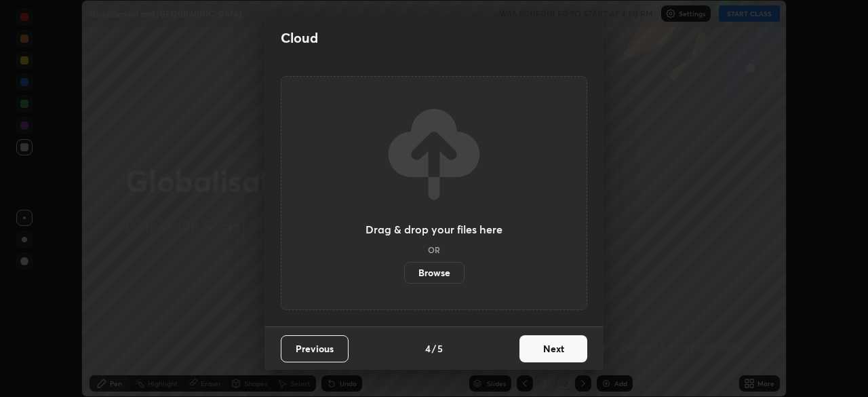 This screenshot has height=397, width=868. Describe the element at coordinates (553, 349) in the screenshot. I see `button: Next` at that location.